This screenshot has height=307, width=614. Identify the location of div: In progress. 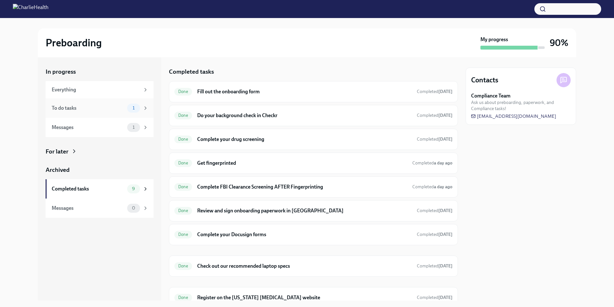
(100, 72).